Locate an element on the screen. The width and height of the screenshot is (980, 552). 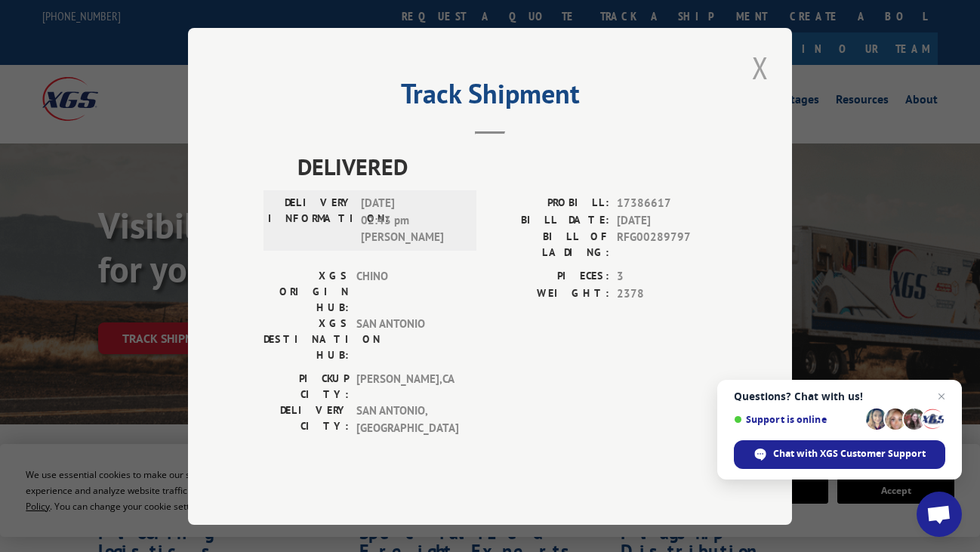
span: 2378 is located at coordinates (667, 293).